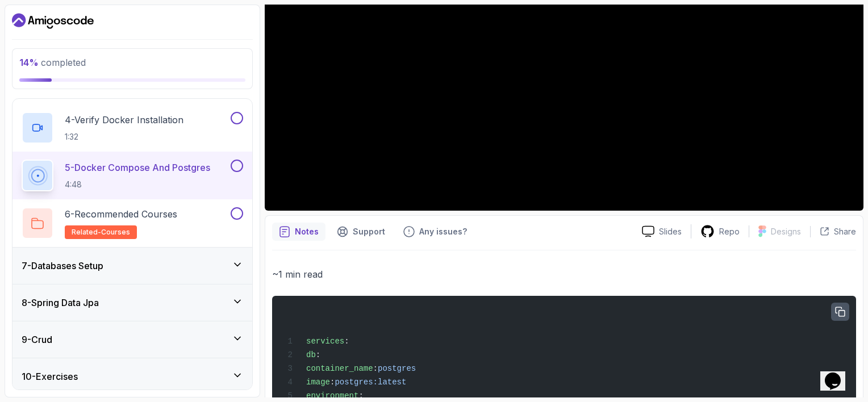 Image resolution: width=868 pixels, height=402 pixels. What do you see at coordinates (132, 176) in the screenshot?
I see `button: 5-Docker Compose And Postgres4:48` at bounding box center [132, 176].